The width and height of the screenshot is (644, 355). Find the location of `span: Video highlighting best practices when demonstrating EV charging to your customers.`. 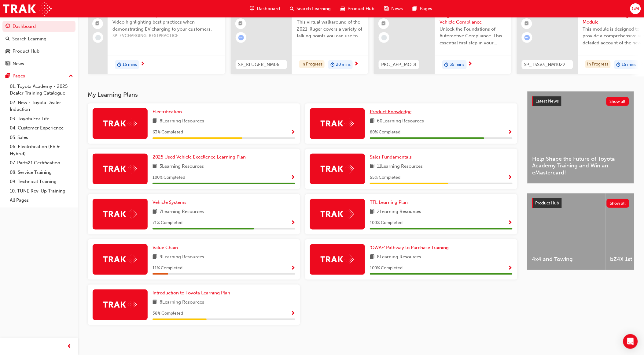

span: Video highlighting best practices when demonstrating EV charging to your customers. is located at coordinates (166, 25).